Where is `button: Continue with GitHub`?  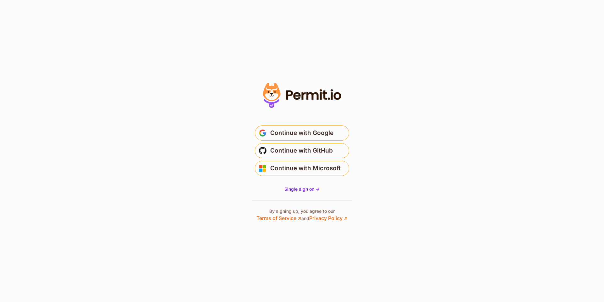 button: Continue with GitHub is located at coordinates (302, 150).